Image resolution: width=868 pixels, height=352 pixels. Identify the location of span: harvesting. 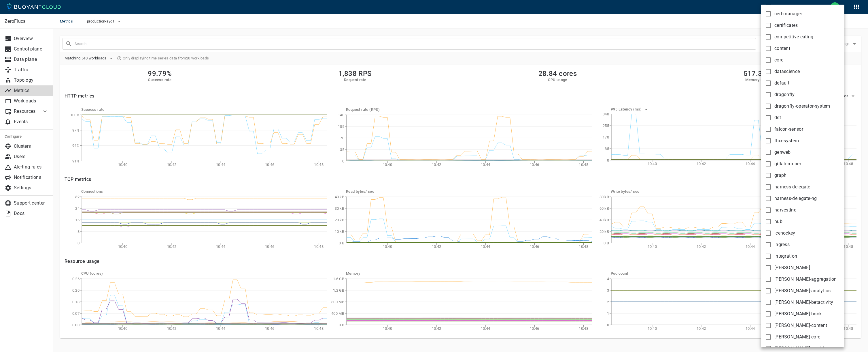
(786, 210).